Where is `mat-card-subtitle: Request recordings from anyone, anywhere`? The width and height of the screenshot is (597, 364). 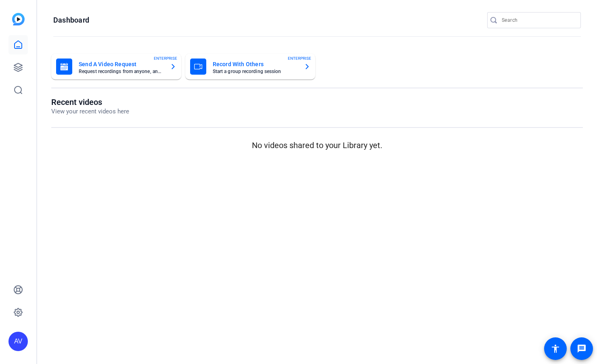 mat-card-subtitle: Request recordings from anyone, anywhere is located at coordinates (121, 72).